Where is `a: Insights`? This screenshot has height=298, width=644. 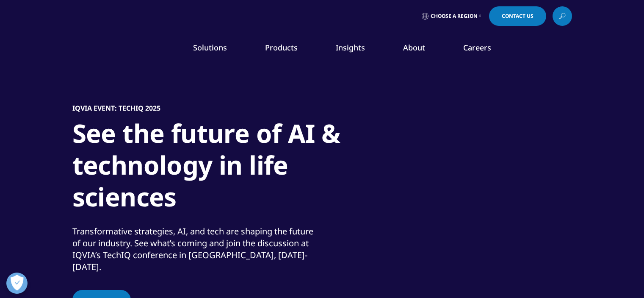
a: Insights is located at coordinates (350, 47).